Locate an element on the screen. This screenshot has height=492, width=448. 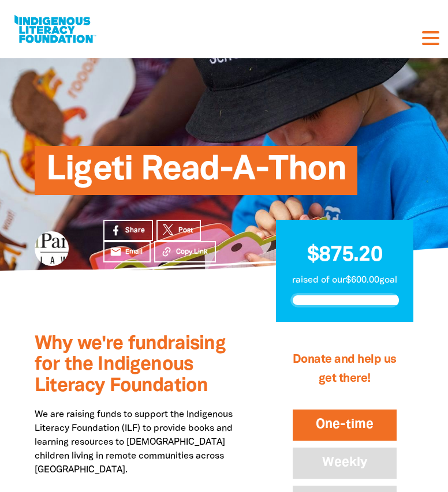
span: Post is located at coordinates (185, 231).